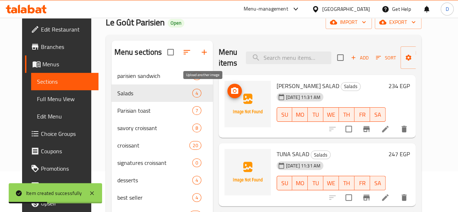  Describe the element at coordinates (155, 180) in the screenshot. I see `span: desserts` at that location.